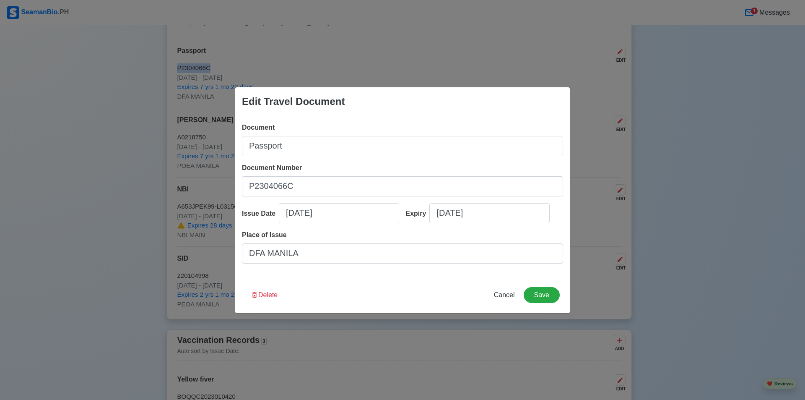 This screenshot has width=805, height=400. What do you see at coordinates (258, 127) in the screenshot?
I see `span: Document` at bounding box center [258, 127].